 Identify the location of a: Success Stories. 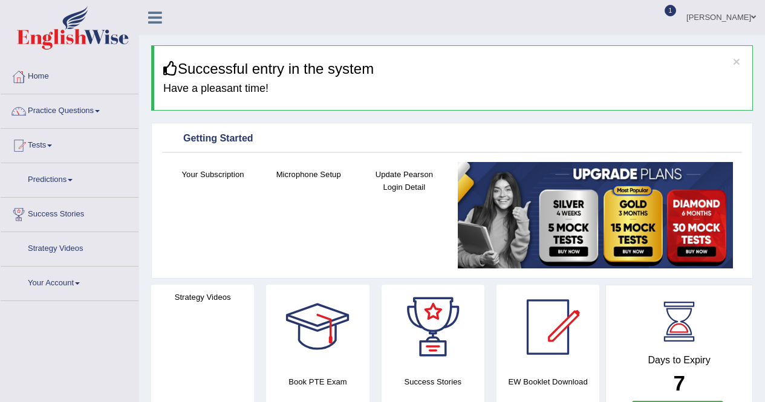
(70, 213).